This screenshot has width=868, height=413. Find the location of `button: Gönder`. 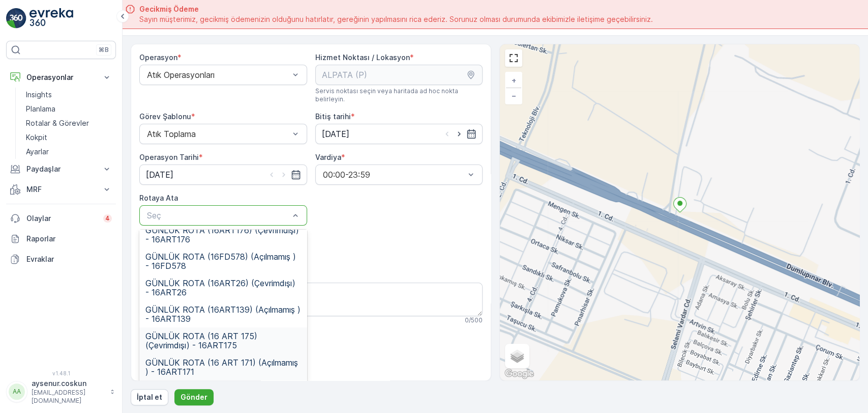

button: Gönder is located at coordinates (194, 397).